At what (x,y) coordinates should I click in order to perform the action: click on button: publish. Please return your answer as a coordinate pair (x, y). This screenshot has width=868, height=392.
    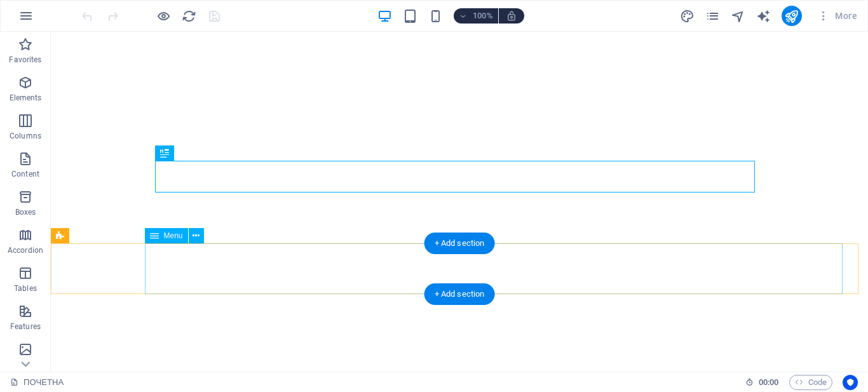
    Looking at the image, I should click on (792, 16).